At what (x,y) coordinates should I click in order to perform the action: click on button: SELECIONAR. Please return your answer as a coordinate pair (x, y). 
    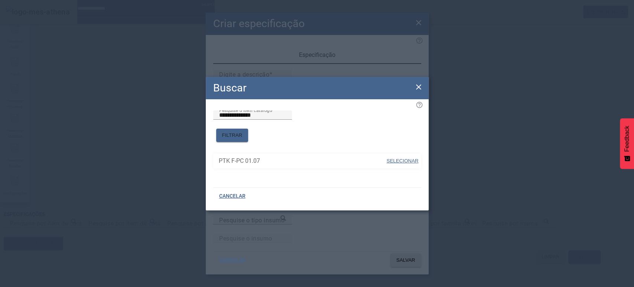
    Looking at the image, I should click on (402, 161).